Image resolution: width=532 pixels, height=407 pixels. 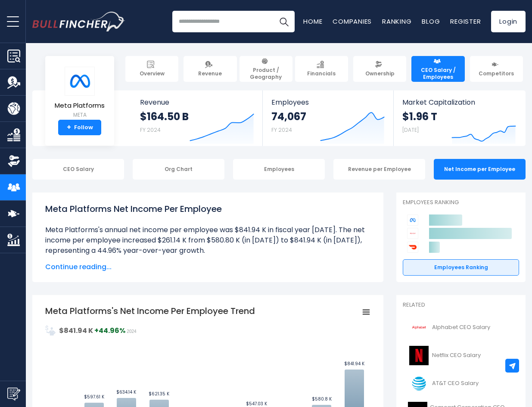 I want to click on span: Market Capitalization, so click(x=459, y=102).